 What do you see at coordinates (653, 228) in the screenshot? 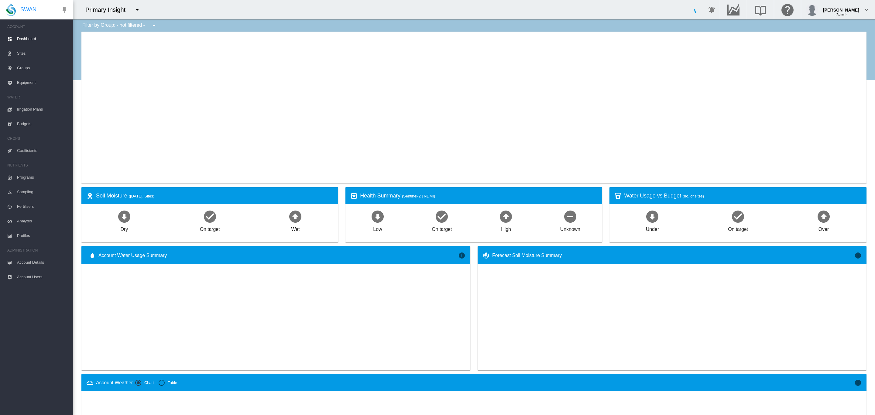
I see `div: Under` at bounding box center [653, 228].